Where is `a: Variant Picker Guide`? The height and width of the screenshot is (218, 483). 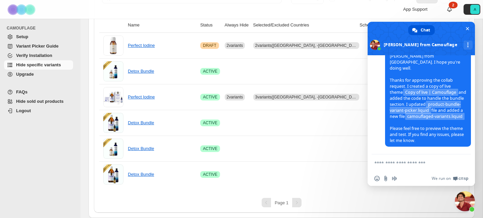 a: Variant Picker Guide is located at coordinates (39, 46).